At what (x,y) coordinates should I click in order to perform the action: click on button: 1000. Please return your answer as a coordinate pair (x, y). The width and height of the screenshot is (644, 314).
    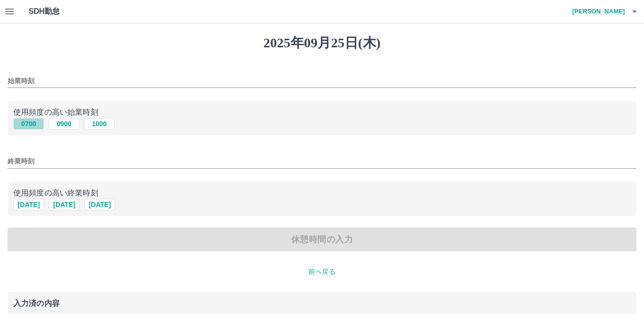
    Looking at the image, I should click on (99, 123).